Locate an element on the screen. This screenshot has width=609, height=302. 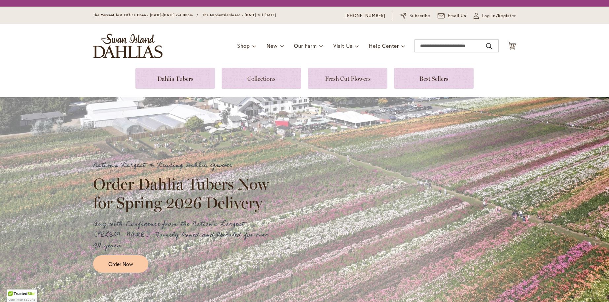
span: Our Farm is located at coordinates (305, 46).